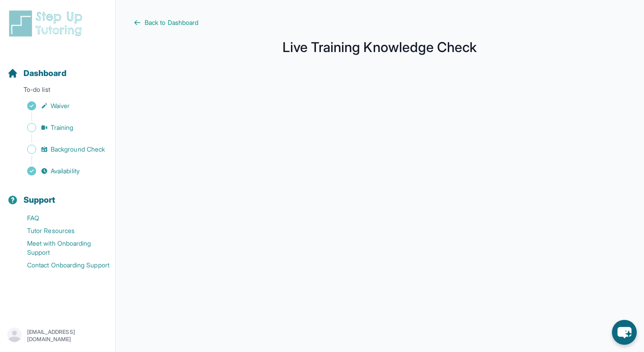  I want to click on a: Training, so click(61, 128).